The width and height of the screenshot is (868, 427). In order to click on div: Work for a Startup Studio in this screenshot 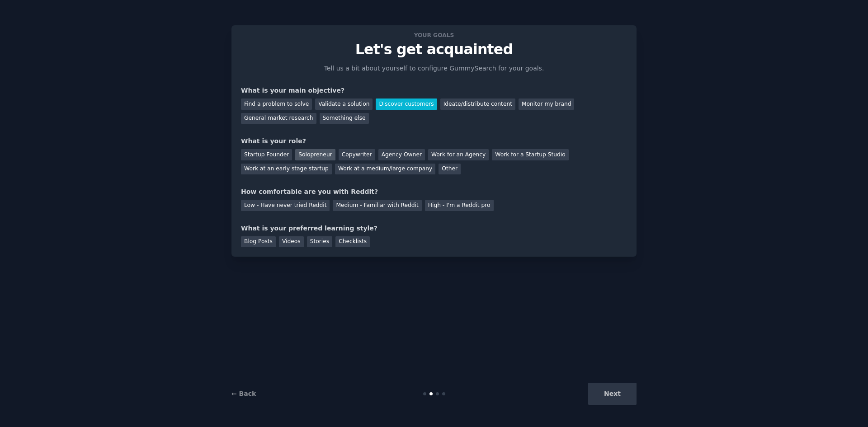, I will do `click(530, 154)`.